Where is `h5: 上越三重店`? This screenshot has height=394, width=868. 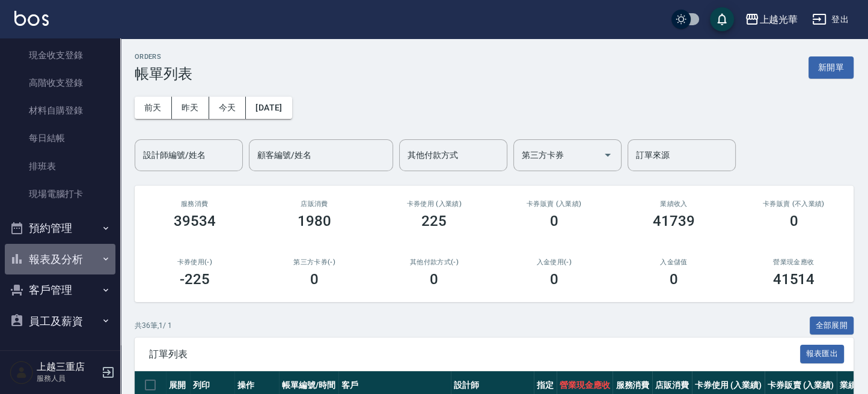
h5: 上越三重店 is located at coordinates (68, 367).